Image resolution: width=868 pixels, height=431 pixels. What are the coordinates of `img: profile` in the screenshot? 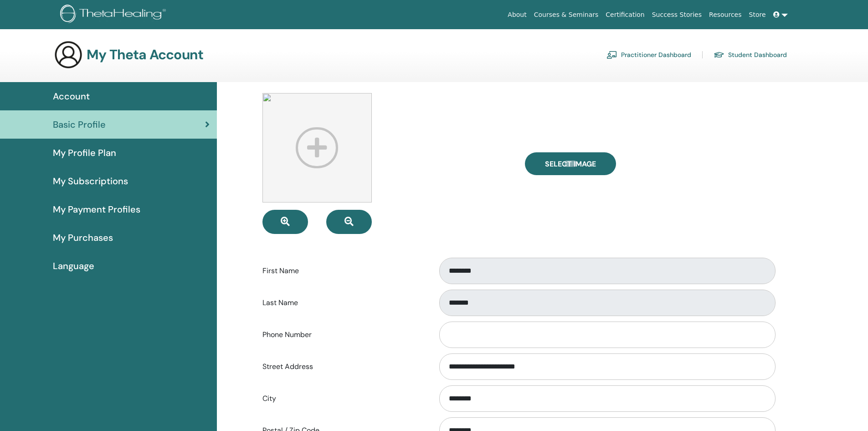 It's located at (317, 148).